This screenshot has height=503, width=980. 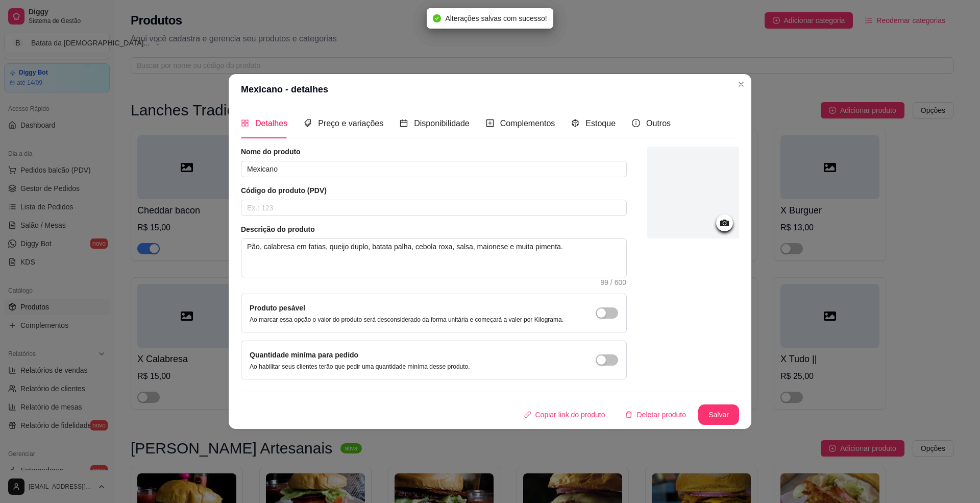 What do you see at coordinates (628, 414) in the screenshot?
I see `span: delete` at bounding box center [628, 414].